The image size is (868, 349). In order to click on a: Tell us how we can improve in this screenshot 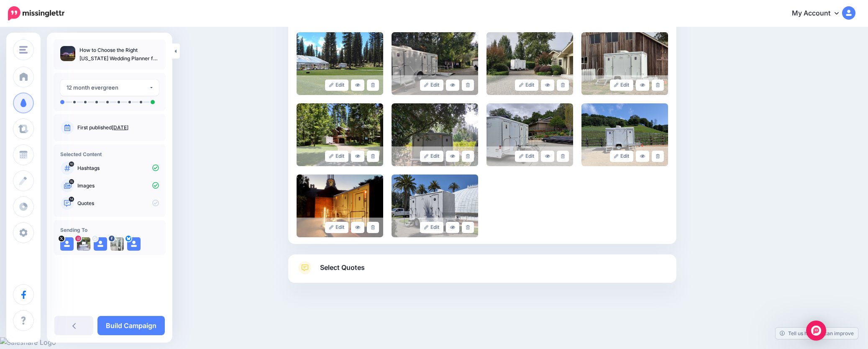, I will do `click(817, 333)`.